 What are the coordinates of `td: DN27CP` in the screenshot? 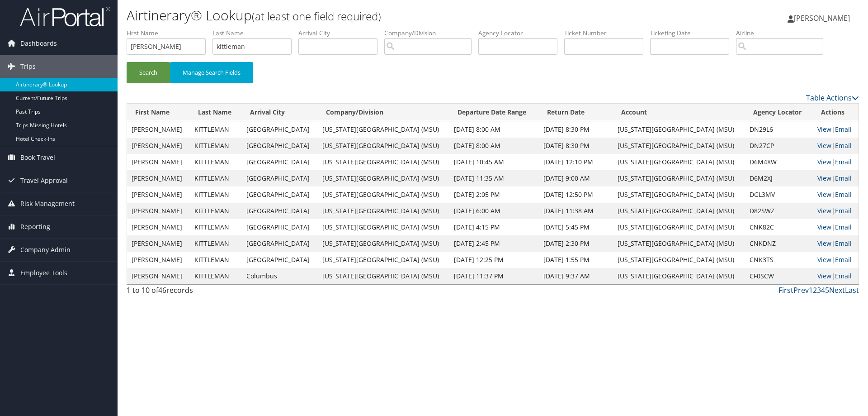 It's located at (779, 146).